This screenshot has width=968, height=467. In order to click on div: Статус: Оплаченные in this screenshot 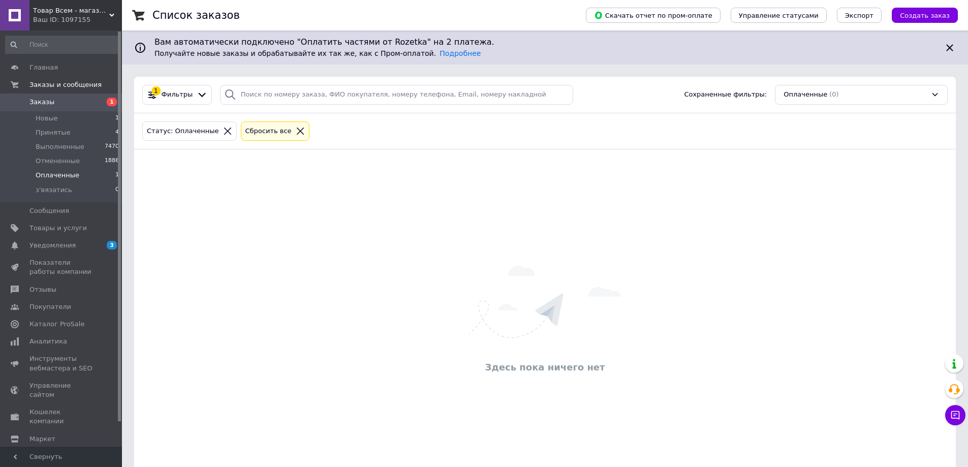, I will do `click(183, 131)`.